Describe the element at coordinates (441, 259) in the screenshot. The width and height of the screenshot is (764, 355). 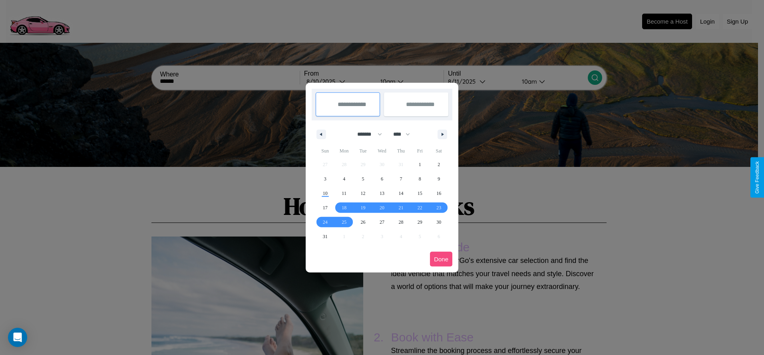
I see `button: Done` at that location.